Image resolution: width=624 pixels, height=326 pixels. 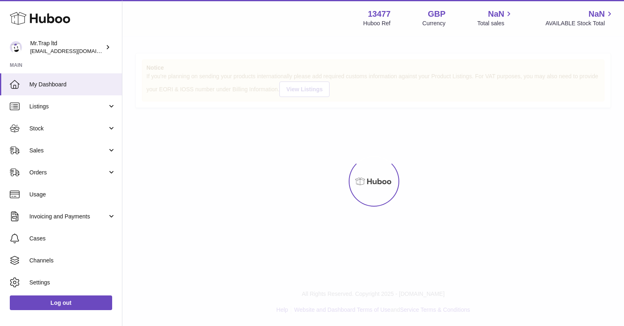 I want to click on span: Settings, so click(x=73, y=283).